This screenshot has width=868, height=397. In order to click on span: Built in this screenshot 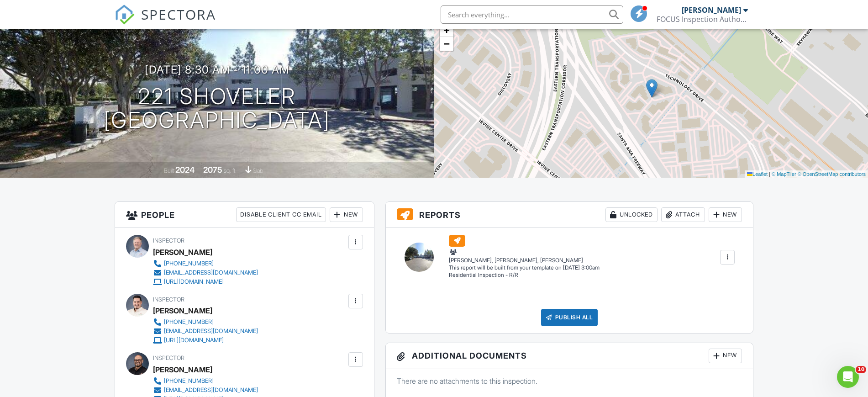, I will do `click(169, 170)`.